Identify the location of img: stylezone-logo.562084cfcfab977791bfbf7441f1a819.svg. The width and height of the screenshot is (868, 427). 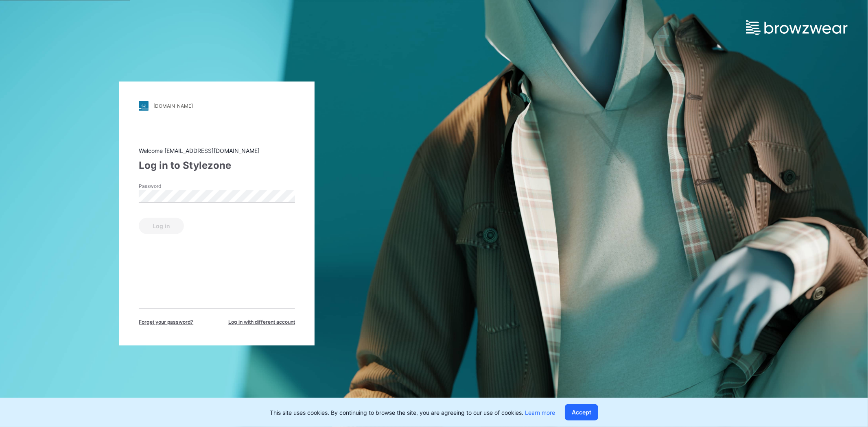
(144, 106).